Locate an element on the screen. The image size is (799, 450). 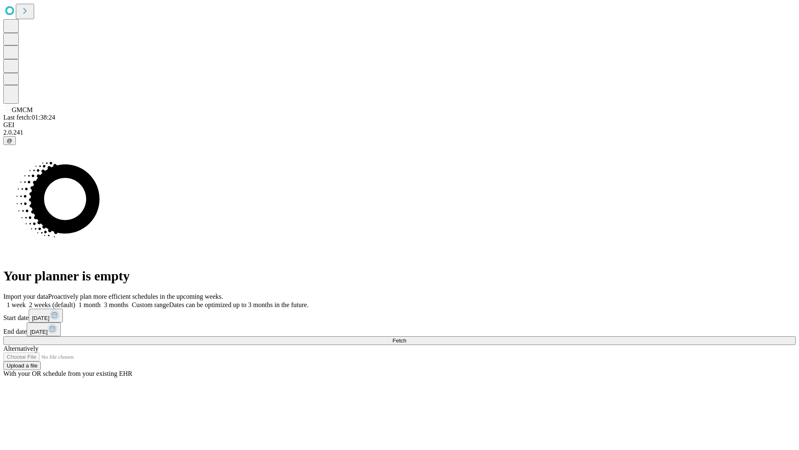
span: 2 weeks (default) is located at coordinates (52, 304).